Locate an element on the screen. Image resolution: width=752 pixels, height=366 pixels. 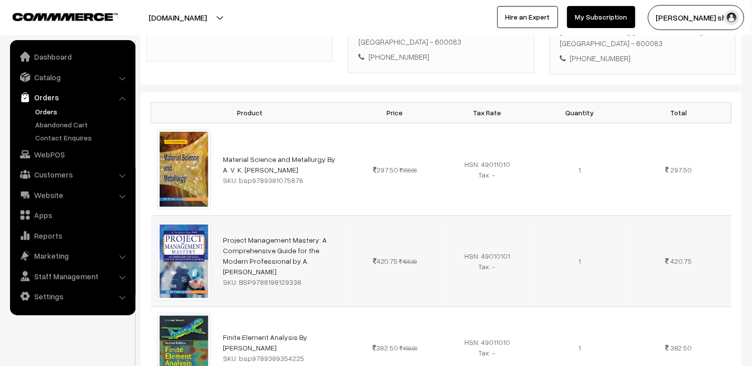
div: SKU: BSP9788198129338 is located at coordinates (282, 282).